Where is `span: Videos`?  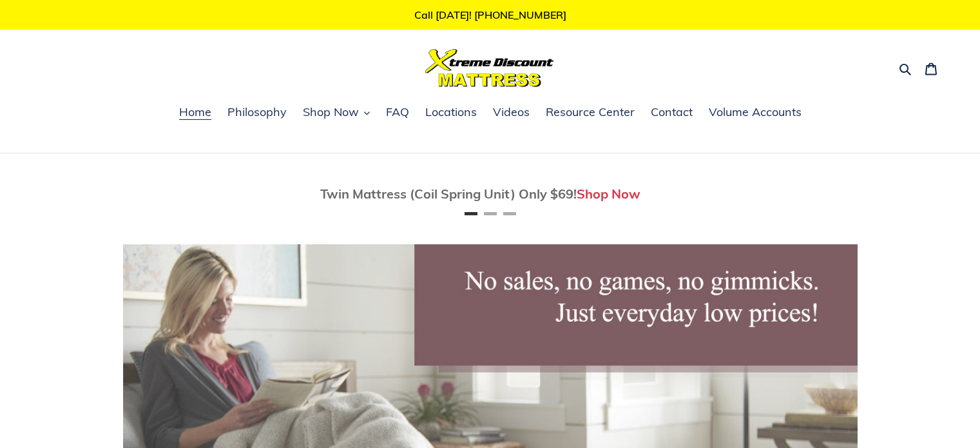 span: Videos is located at coordinates (511, 112).